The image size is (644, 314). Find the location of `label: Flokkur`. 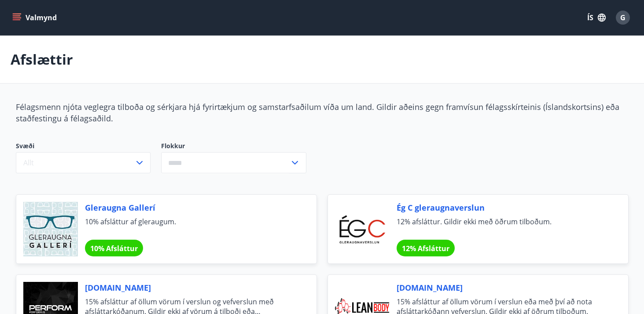

label: Flokkur is located at coordinates (234, 146).